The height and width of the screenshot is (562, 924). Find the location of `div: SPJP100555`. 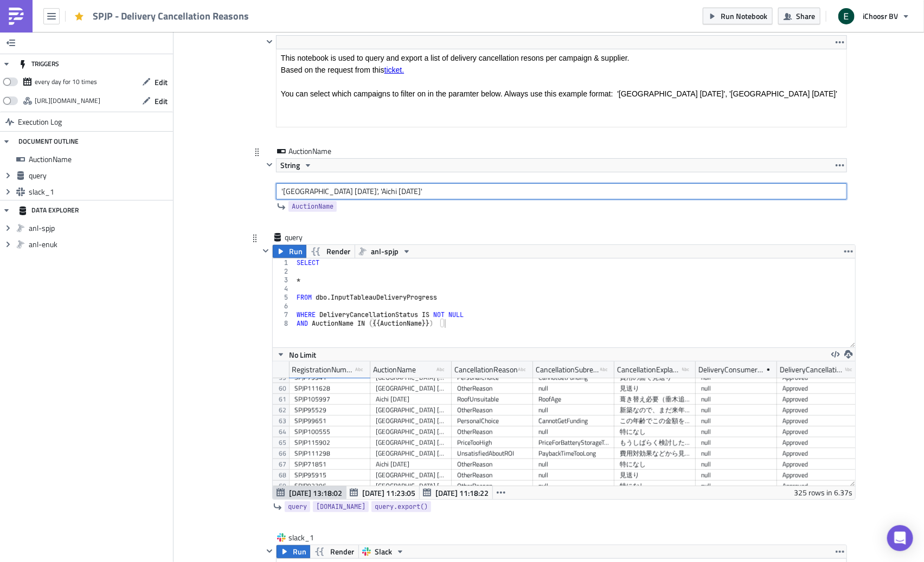

div: SPJP100555 is located at coordinates (330, 432).